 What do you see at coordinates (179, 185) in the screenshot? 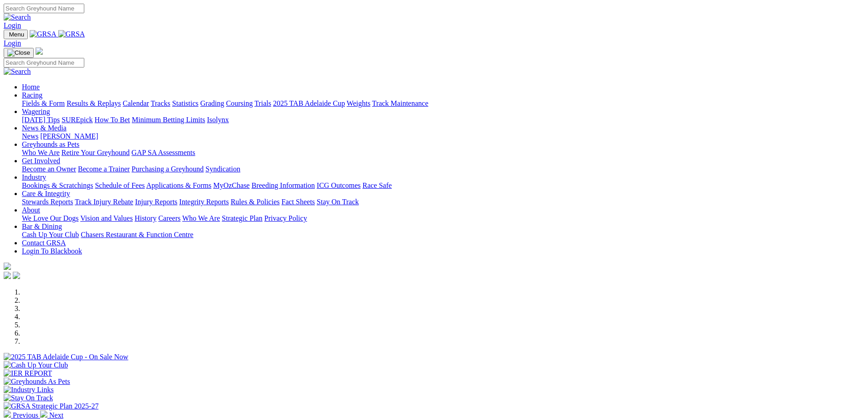
I see `a: Applications & Forms` at bounding box center [179, 185].